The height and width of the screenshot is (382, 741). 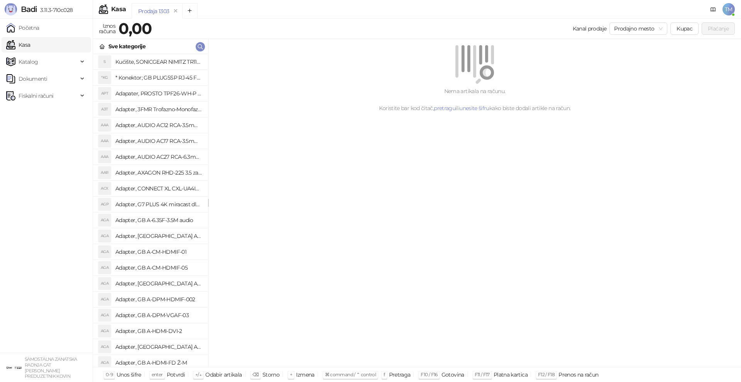 I want to click on img: Logo, so click(x=11, y=9).